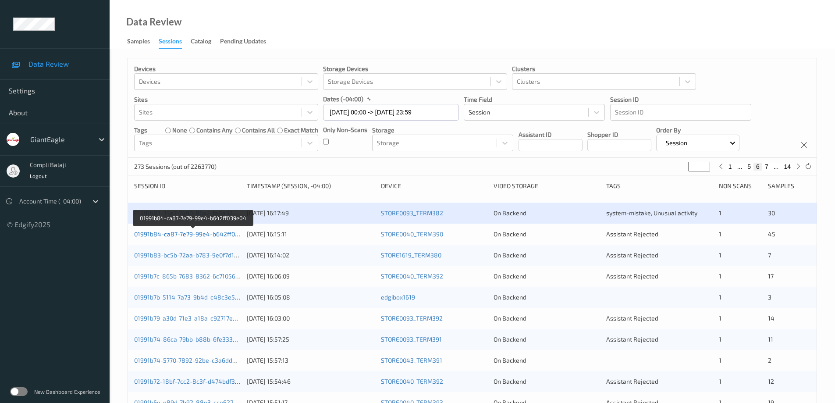  Describe the element at coordinates (534, 100) in the screenshot. I see `p: Time Field` at that location.